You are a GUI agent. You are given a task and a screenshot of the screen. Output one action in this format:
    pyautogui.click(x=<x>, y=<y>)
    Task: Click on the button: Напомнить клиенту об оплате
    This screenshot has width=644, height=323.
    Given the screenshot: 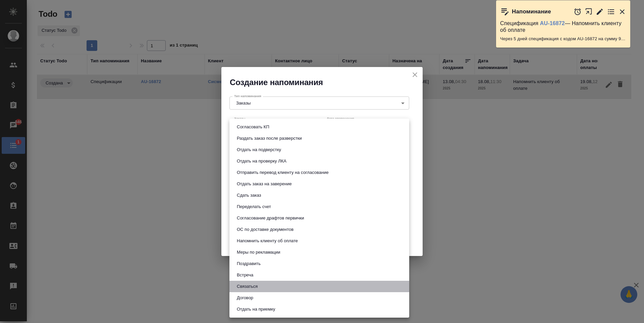 What is the action you would take?
    pyautogui.click(x=267, y=241)
    